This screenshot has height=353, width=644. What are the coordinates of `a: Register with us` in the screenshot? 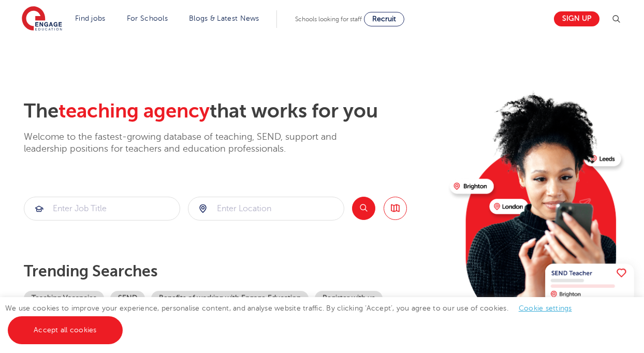 It's located at (349, 298).